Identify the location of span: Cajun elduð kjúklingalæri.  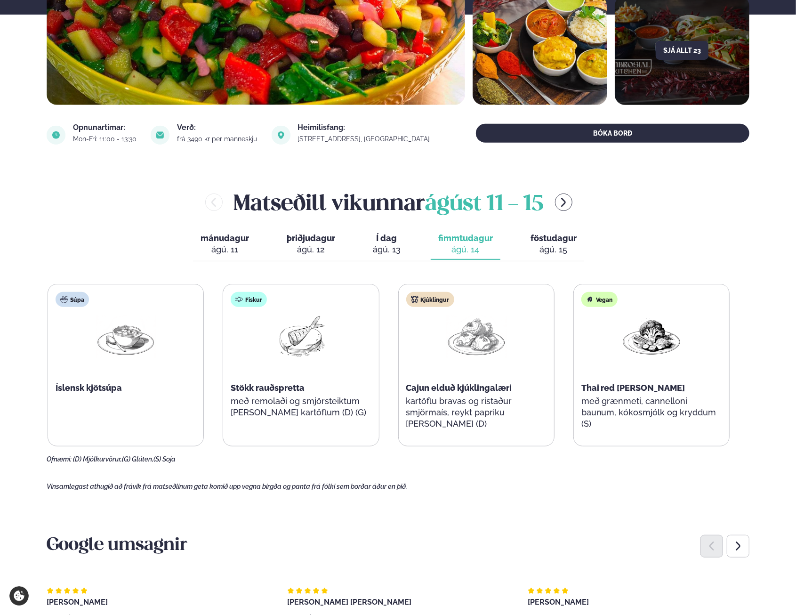
(459, 387).